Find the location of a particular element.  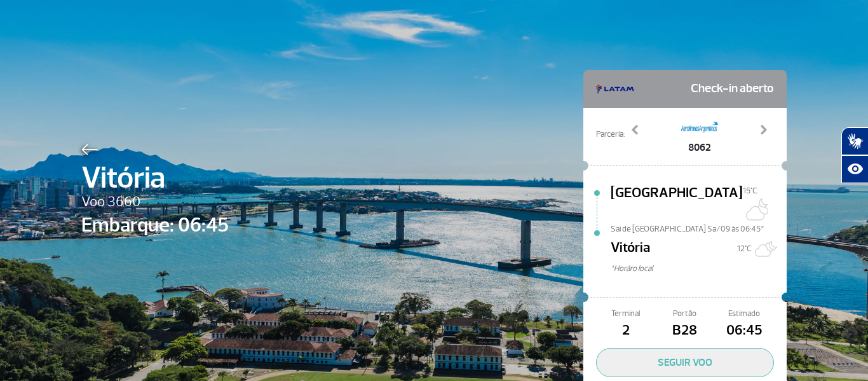

span: 8062 is located at coordinates (700, 148).